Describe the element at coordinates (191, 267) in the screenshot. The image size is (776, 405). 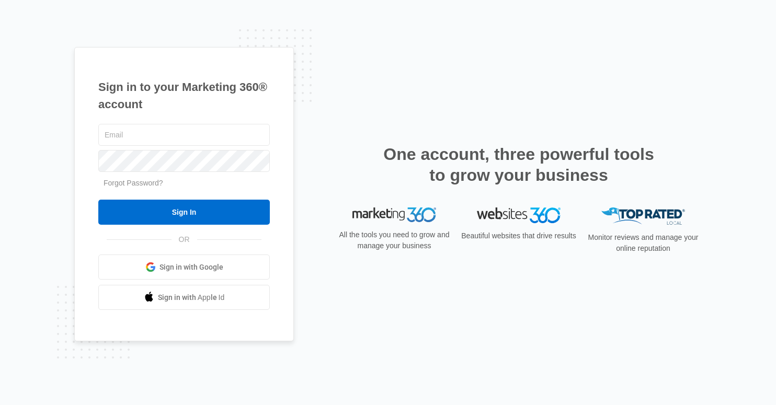
I see `span: Sign in with Google` at that location.